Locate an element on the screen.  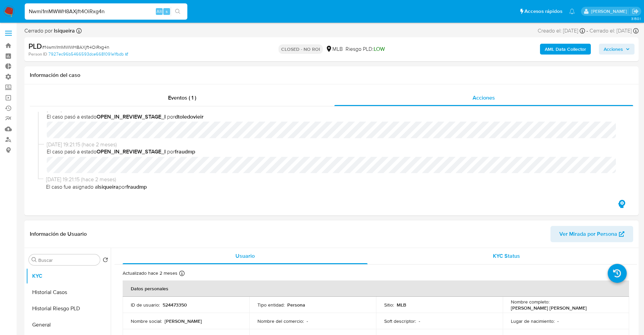
span: Alt is located at coordinates (159, 11).